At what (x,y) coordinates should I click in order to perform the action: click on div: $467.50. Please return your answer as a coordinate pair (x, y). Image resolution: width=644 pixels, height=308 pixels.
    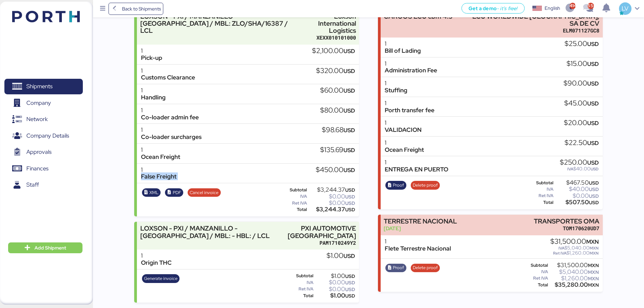
    Looking at the image, I should click on (577, 183).